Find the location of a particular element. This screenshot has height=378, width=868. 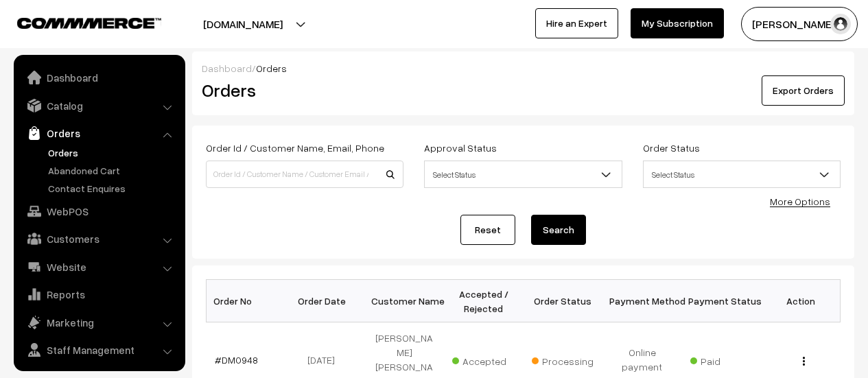

span: Paid is located at coordinates (725, 360).